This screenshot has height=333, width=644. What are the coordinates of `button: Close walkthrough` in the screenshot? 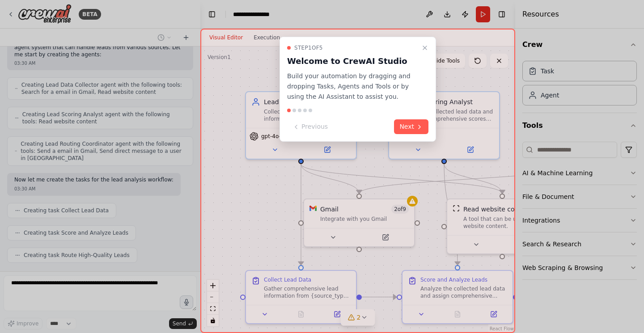 It's located at (425, 48).